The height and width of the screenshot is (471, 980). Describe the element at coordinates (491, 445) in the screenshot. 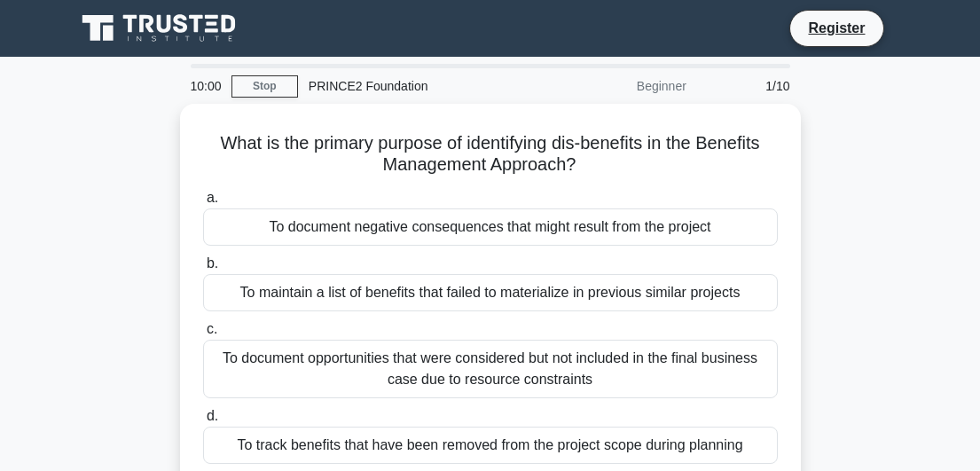

I see `div: To track benefits that have been removed from the project scope during planning` at that location.